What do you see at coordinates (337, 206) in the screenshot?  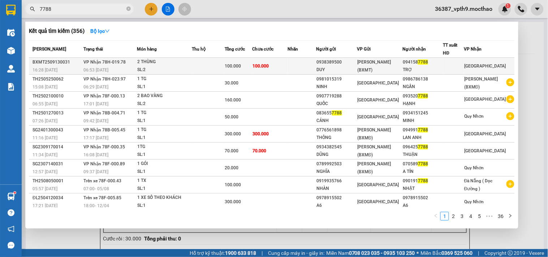 I see `div: A6` at bounding box center [337, 206].